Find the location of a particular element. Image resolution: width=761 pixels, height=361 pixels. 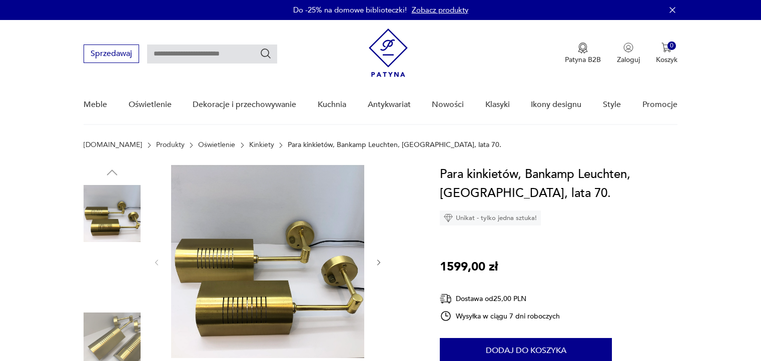

a: Meble is located at coordinates (95, 105).